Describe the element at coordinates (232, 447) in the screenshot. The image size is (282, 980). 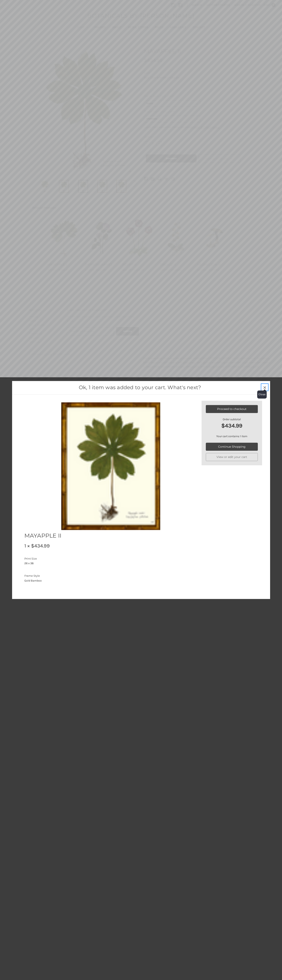
I see `a: Continue Shopping` at that location.